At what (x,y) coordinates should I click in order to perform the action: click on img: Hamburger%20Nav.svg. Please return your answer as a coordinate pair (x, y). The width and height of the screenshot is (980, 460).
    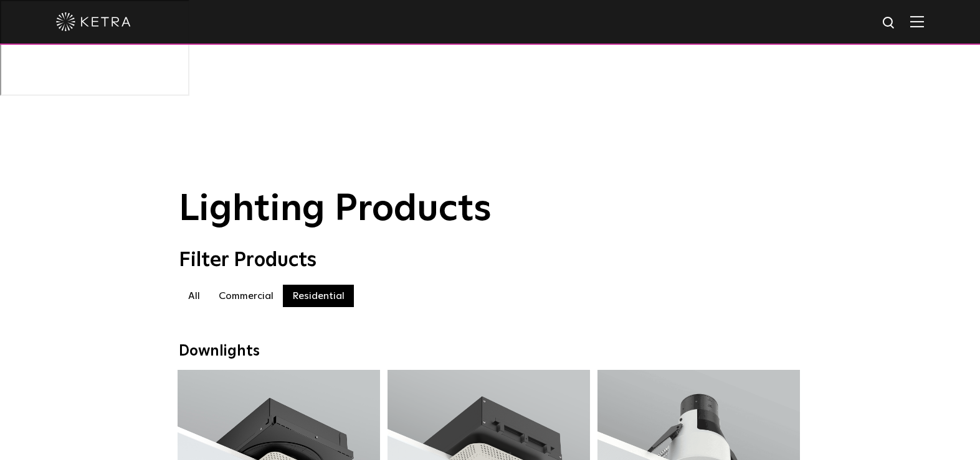
    Looking at the image, I should click on (917, 22).